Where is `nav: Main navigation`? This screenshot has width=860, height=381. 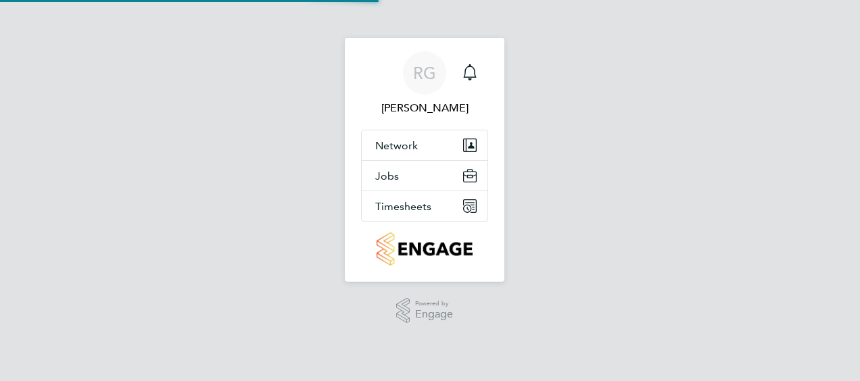 nav: Main navigation is located at coordinates (425, 160).